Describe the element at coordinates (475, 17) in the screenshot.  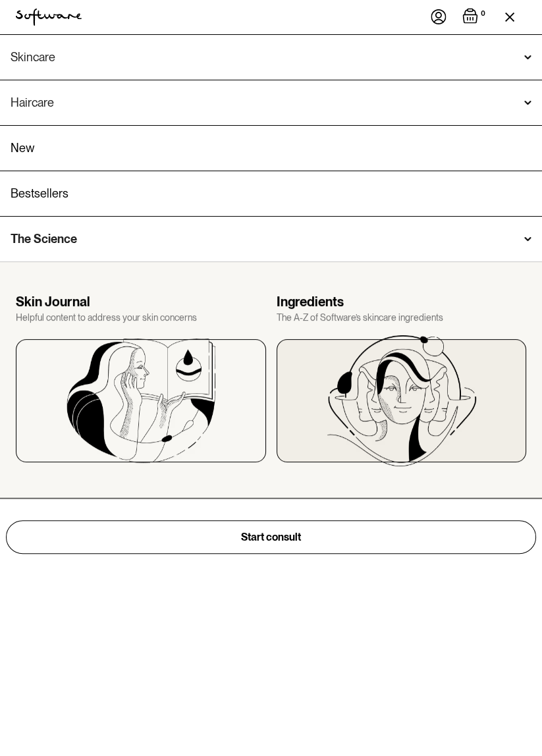
I see `a: Open empty cart` at that location.